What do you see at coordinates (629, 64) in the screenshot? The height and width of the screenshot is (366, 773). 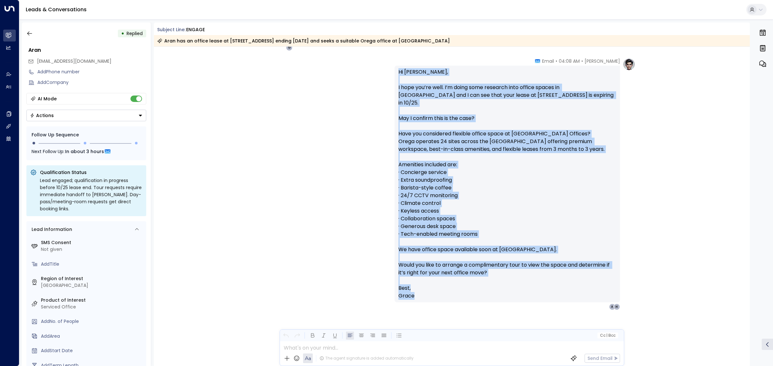 I see `img: profile-logo.png` at bounding box center [629, 64].